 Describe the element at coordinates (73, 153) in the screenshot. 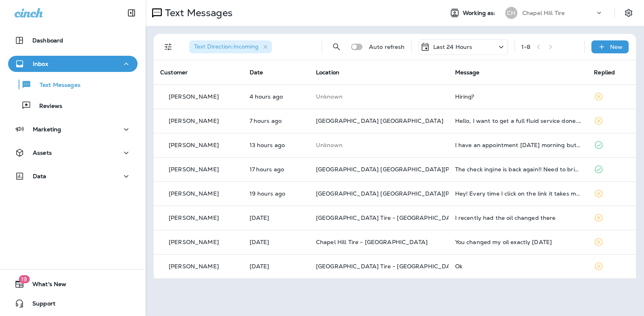

I see `button: Assets` at that location.